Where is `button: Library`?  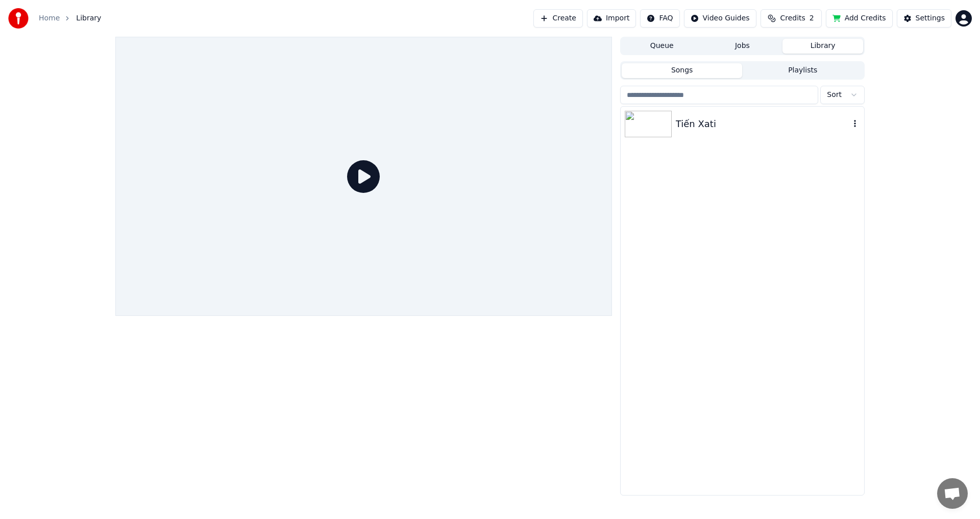
button: Library is located at coordinates (822, 46).